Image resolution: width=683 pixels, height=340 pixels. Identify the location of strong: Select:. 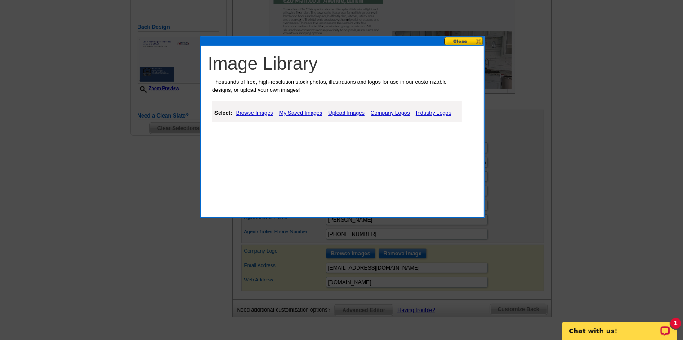
(223, 113).